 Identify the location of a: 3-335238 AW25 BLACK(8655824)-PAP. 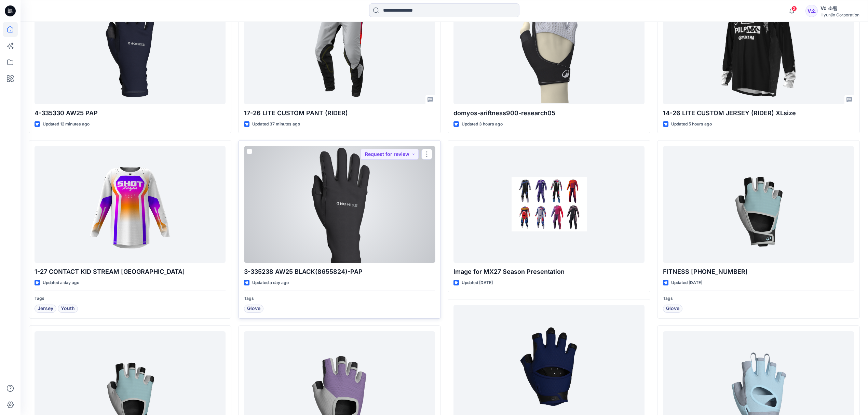
(339, 205).